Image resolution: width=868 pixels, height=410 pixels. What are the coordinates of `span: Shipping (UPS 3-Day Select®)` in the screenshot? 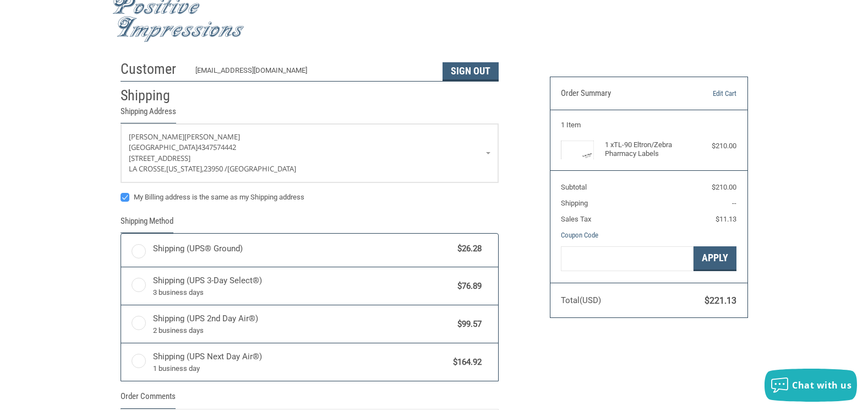 It's located at (303, 286).